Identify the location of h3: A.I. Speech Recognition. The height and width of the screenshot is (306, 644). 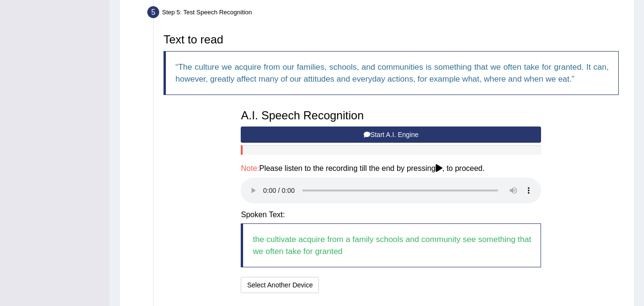
(391, 115).